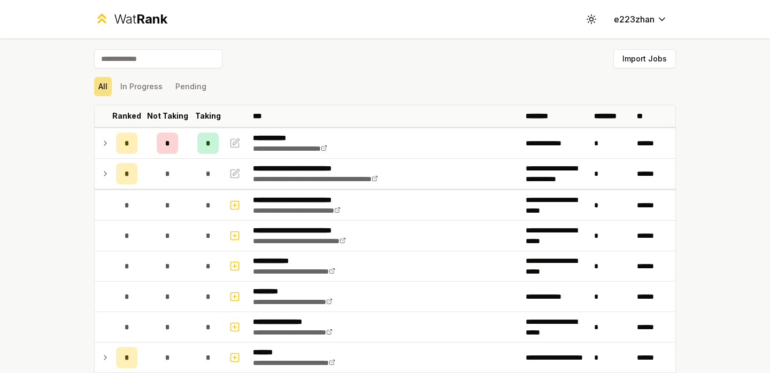 This screenshot has width=770, height=373. Describe the element at coordinates (208, 116) in the screenshot. I see `p: Taking` at that location.